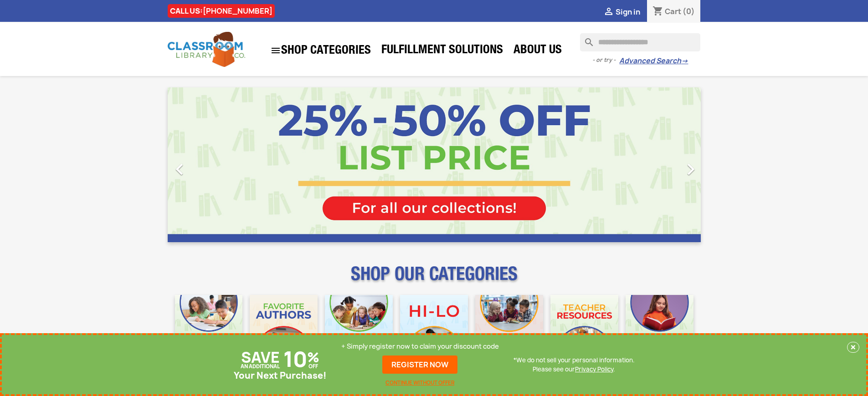 Image resolution: width=868 pixels, height=396 pixels. Describe the element at coordinates (221, 11) in the screenshot. I see `div: CALL US:` at that location.